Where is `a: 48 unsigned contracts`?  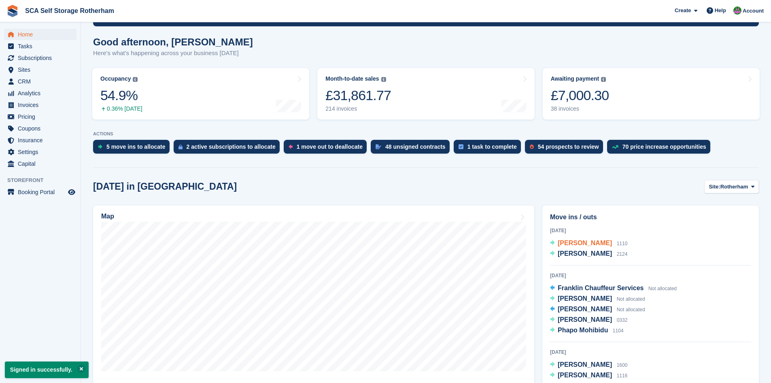 a: 48 unsigned contracts is located at coordinates (412, 149).